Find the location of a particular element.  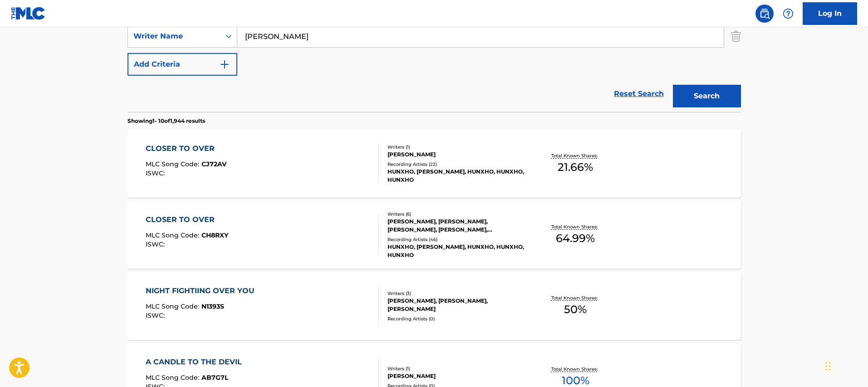

span: 50 % is located at coordinates (575, 310).